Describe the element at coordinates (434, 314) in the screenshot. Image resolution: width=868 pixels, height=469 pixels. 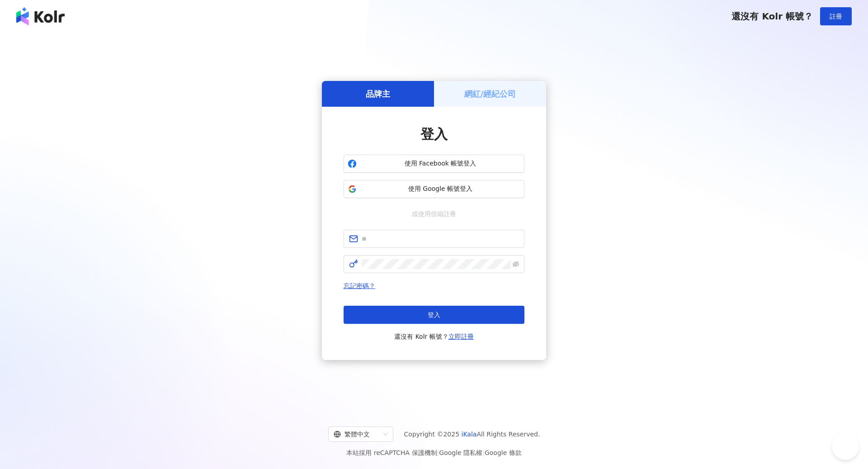
I see `button: 登入` at that location.